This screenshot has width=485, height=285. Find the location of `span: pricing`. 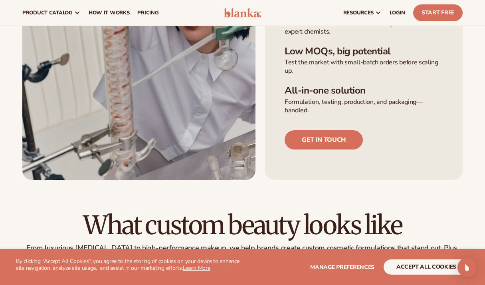

span: pricing is located at coordinates (148, 13).